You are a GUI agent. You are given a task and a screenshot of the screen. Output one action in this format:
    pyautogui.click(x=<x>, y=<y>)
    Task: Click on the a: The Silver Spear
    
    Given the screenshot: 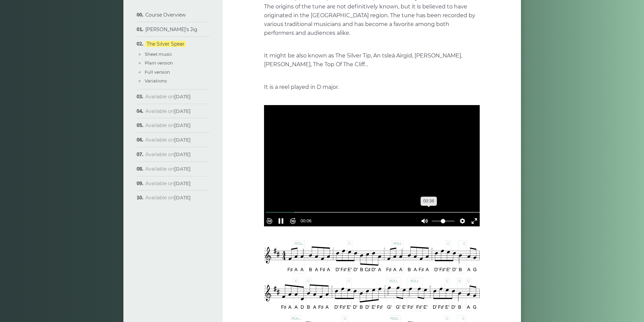 What is the action you would take?
    pyautogui.click(x=165, y=44)
    